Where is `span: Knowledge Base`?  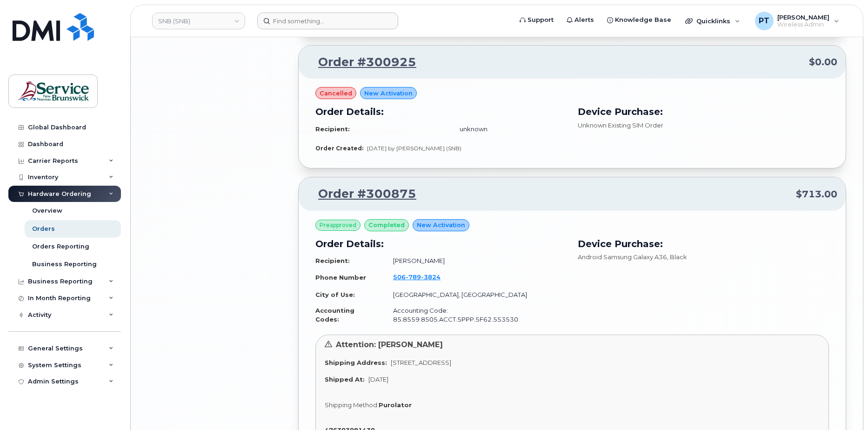 span: Knowledge Base is located at coordinates (643, 20).